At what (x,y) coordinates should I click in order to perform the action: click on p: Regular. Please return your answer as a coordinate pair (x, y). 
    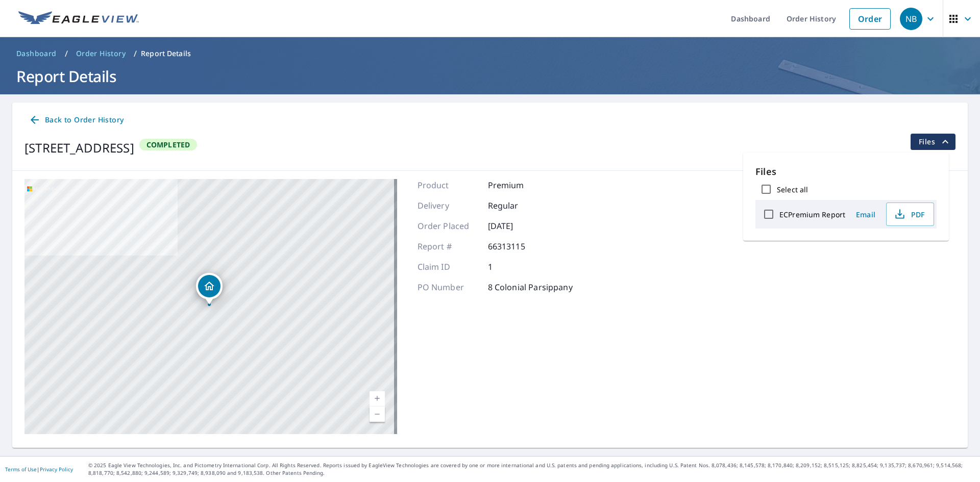
    Looking at the image, I should click on (519, 206).